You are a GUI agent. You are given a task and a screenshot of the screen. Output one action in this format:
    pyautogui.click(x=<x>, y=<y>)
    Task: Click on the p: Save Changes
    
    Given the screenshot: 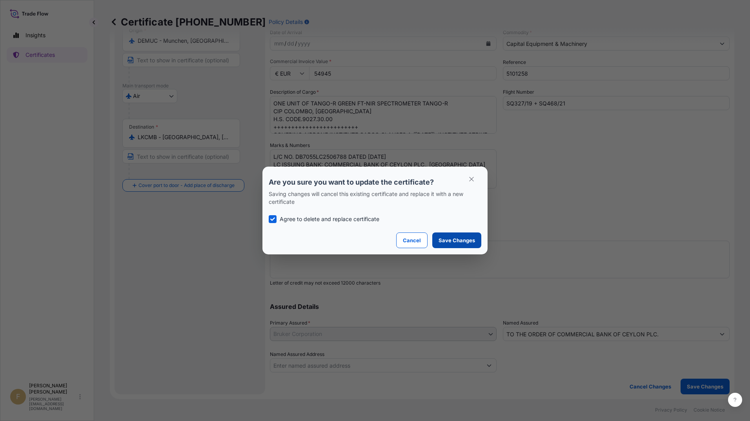 What is the action you would take?
    pyautogui.click(x=457, y=241)
    